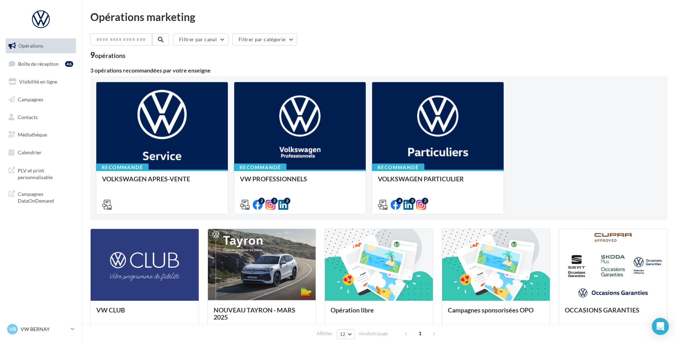  I want to click on div: 46, so click(69, 64).